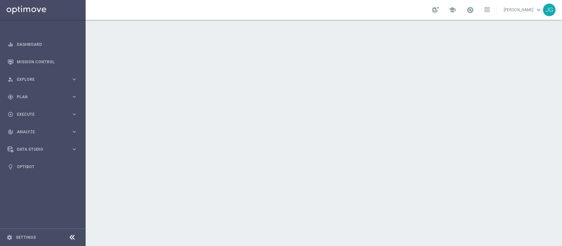 The height and width of the screenshot is (246, 562). Describe the element at coordinates (11, 167) in the screenshot. I see `i: lightbulb` at that location.